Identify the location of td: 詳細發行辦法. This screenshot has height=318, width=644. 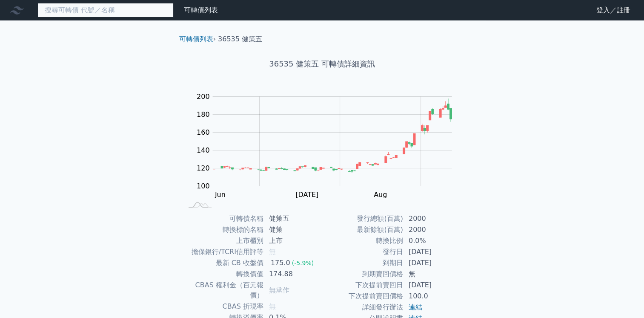
(362, 307).